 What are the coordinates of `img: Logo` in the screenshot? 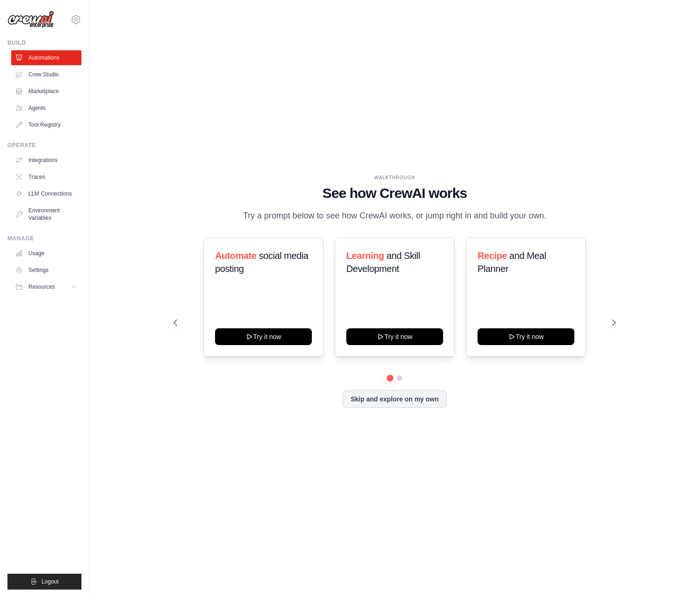 It's located at (30, 20).